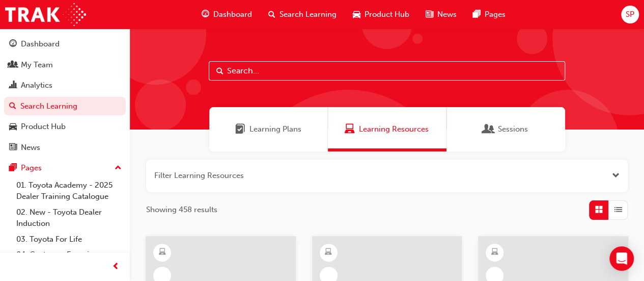  I want to click on span: List, so click(619, 210).